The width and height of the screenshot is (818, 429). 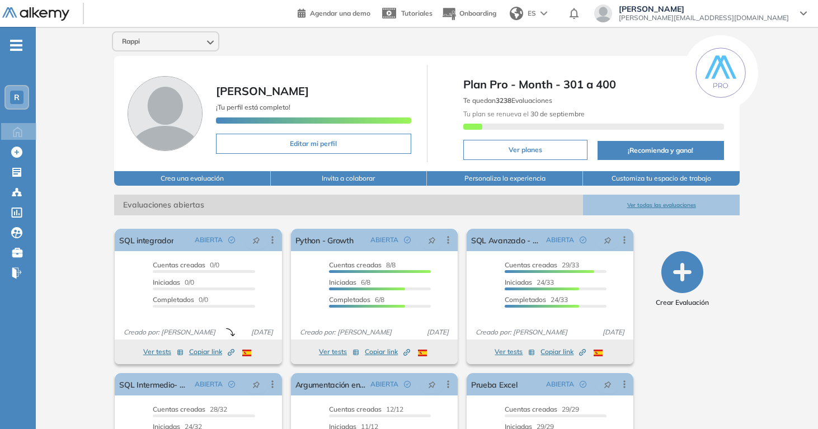 What do you see at coordinates (506, 240) in the screenshot?
I see `a: SQL Avanzado - Growth` at bounding box center [506, 240].